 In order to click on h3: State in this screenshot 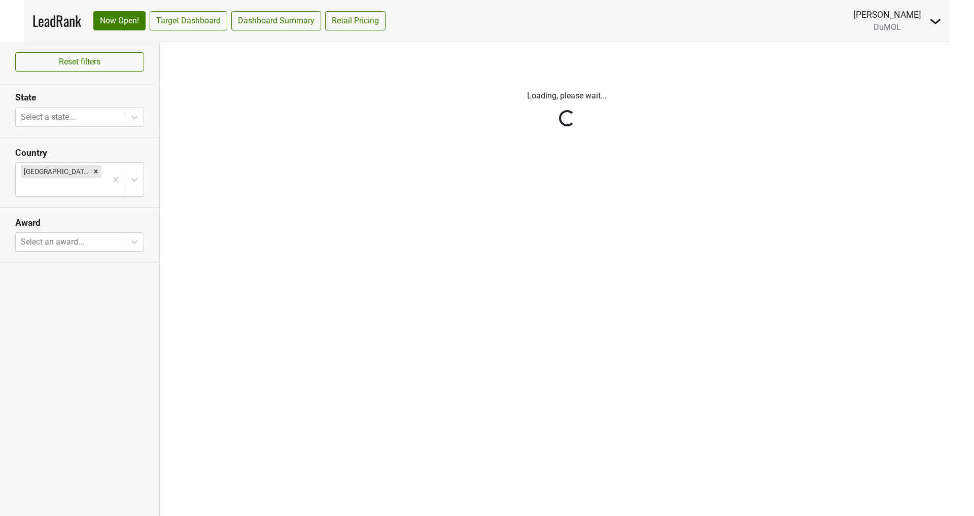, I will do `click(80, 97)`.